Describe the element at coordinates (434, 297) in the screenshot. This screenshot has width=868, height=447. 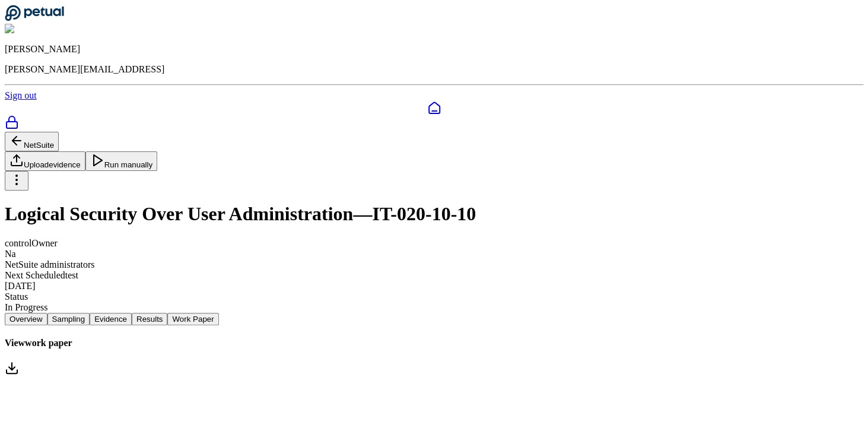
I see `div: Status` at that location.